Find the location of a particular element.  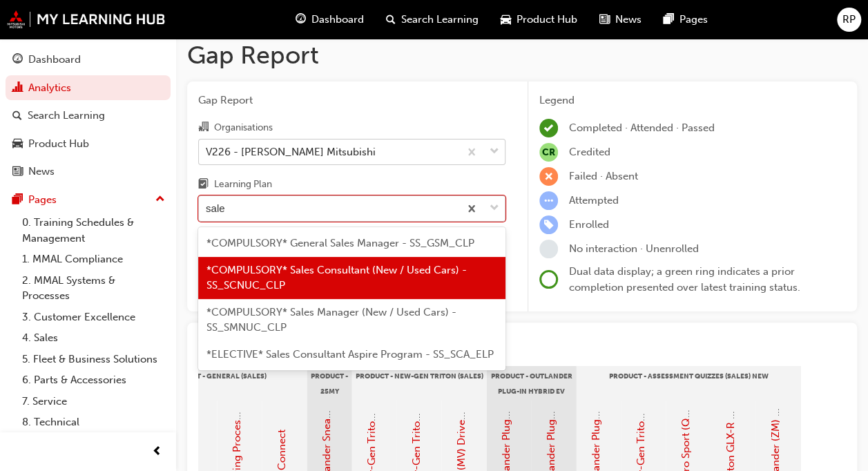

span: *COMPULSORY* Sales Manager (New / Used Cars) - SS_SMNUC_CLP is located at coordinates (332, 320).